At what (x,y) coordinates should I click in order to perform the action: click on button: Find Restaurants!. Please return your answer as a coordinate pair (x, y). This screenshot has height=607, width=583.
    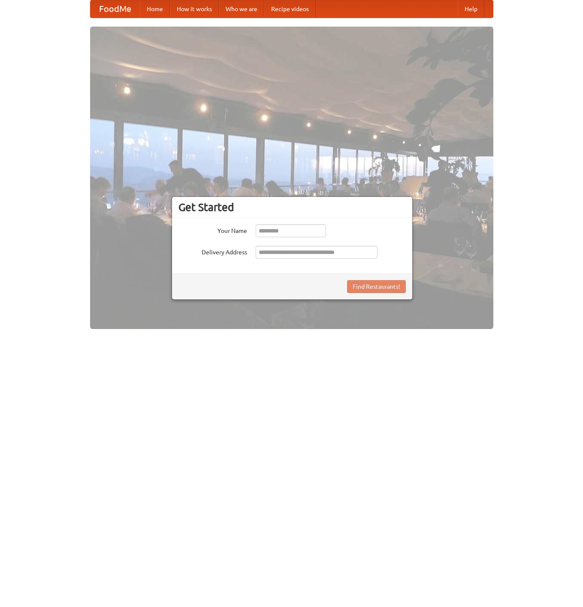
    Looking at the image, I should click on (376, 286).